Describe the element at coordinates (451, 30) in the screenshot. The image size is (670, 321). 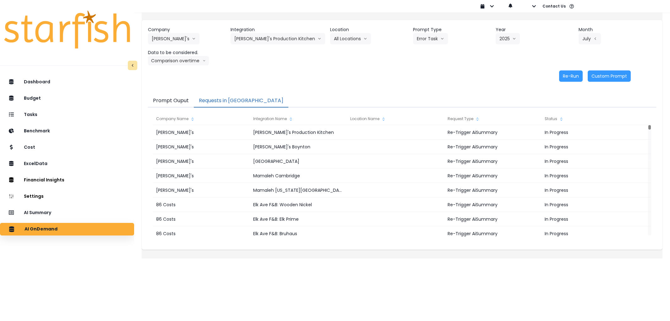
I see `header: Prompt Type` at that location.